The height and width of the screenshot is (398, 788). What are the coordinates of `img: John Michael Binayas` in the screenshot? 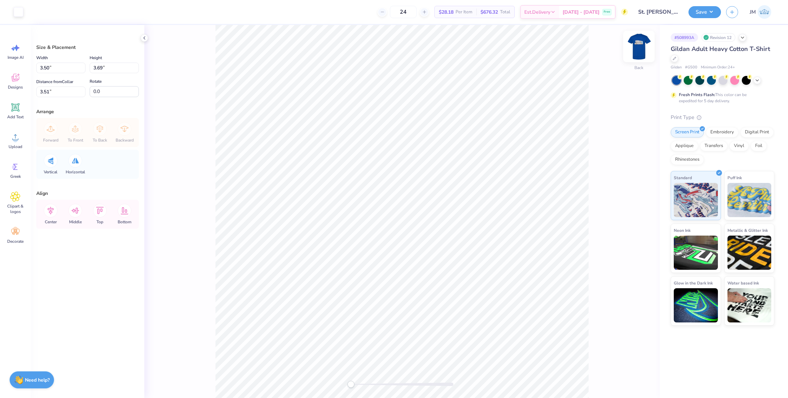 It's located at (765, 12).